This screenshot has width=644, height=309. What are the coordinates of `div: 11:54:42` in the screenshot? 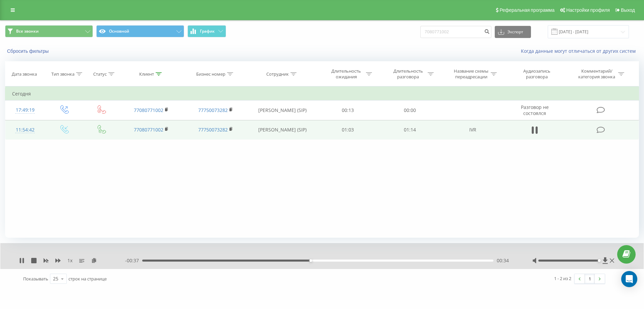 It's located at (25, 130).